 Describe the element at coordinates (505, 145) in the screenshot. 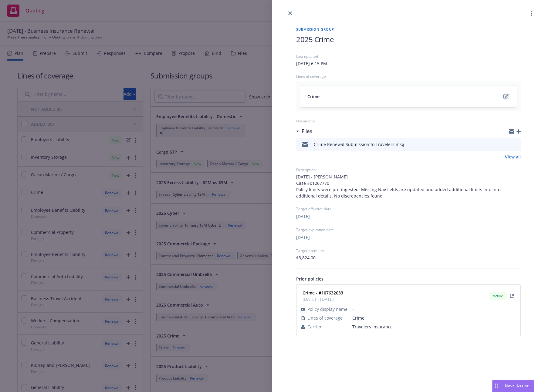

I see `button: download file` at that location.